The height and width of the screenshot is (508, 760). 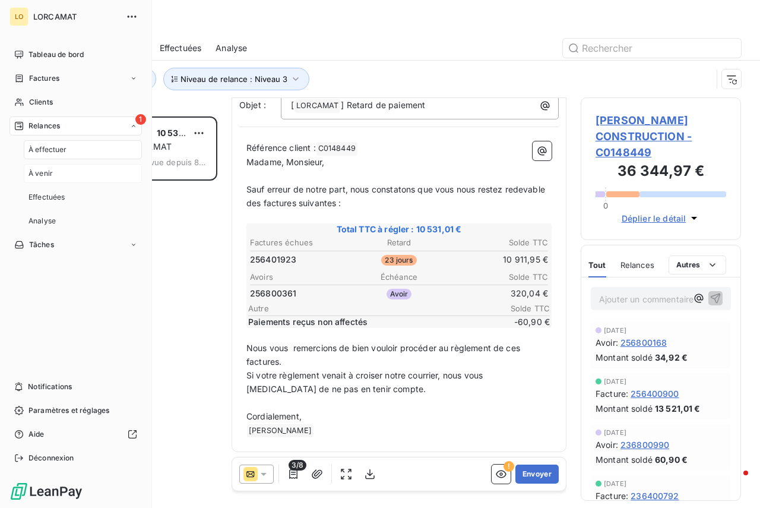 I want to click on td: 10 911,95 €, so click(x=499, y=259).